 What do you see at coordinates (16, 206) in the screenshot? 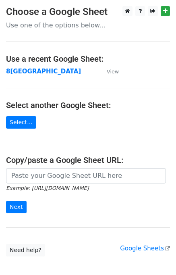
I see `input: Next` at bounding box center [16, 206].